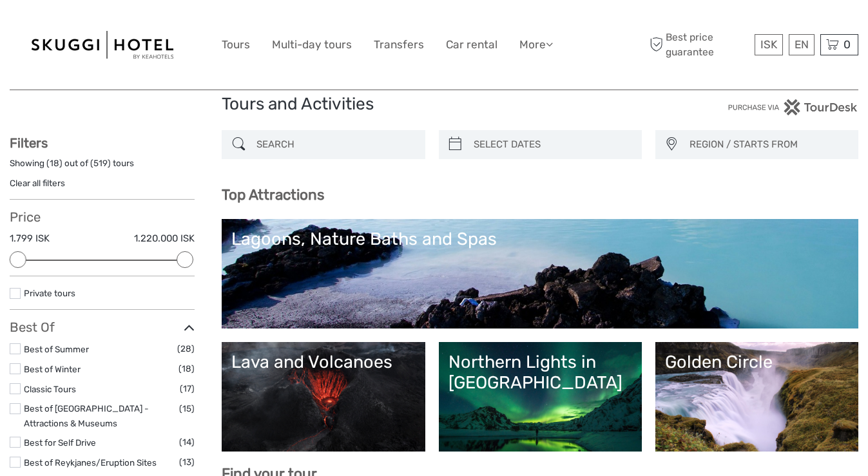 This screenshot has width=868, height=476. I want to click on span: Best price guarantee, so click(699, 44).